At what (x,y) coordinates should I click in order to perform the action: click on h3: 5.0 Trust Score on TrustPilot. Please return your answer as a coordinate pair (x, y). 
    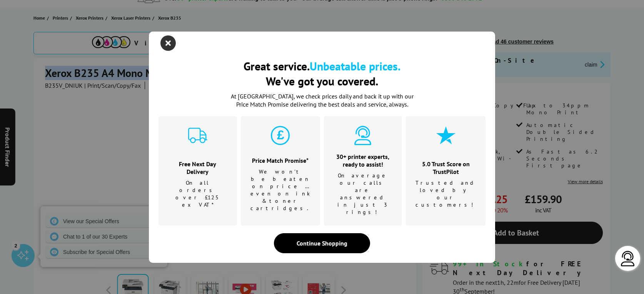
    Looking at the image, I should click on (446, 167).